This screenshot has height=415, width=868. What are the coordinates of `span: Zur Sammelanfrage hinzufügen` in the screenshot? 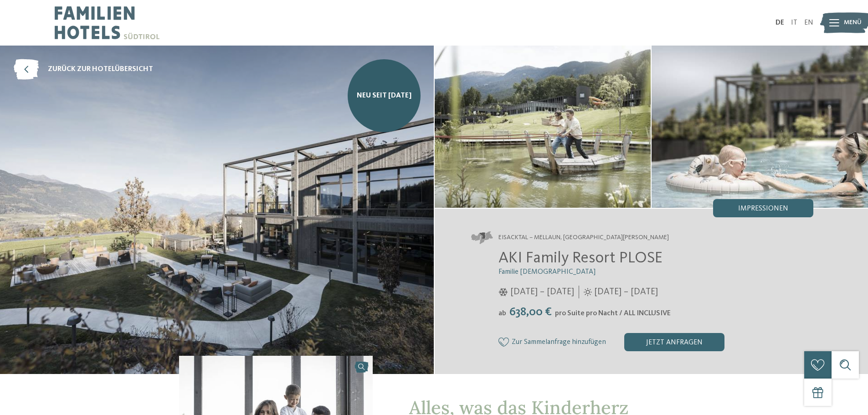 It's located at (559, 342).